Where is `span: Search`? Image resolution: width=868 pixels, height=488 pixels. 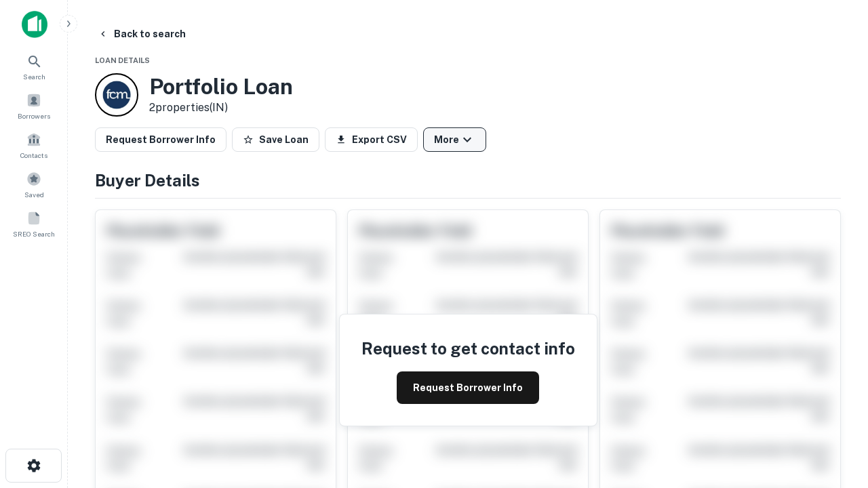 span: Search is located at coordinates (34, 76).